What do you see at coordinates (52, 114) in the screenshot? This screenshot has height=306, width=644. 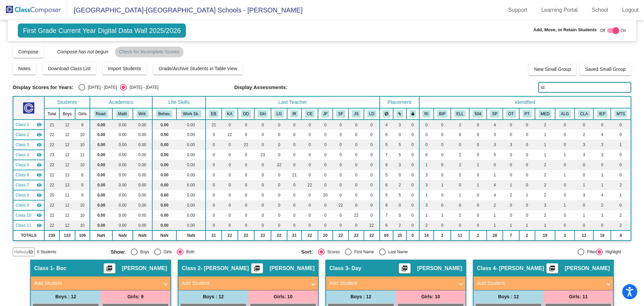 I see `th: Total` at bounding box center [52, 114].